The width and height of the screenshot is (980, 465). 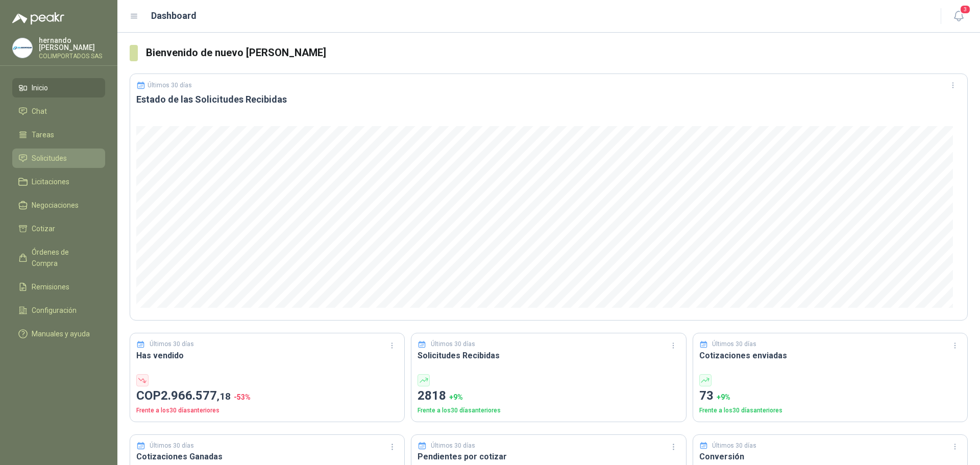 I want to click on span: Manuales y ayuda, so click(x=61, y=334).